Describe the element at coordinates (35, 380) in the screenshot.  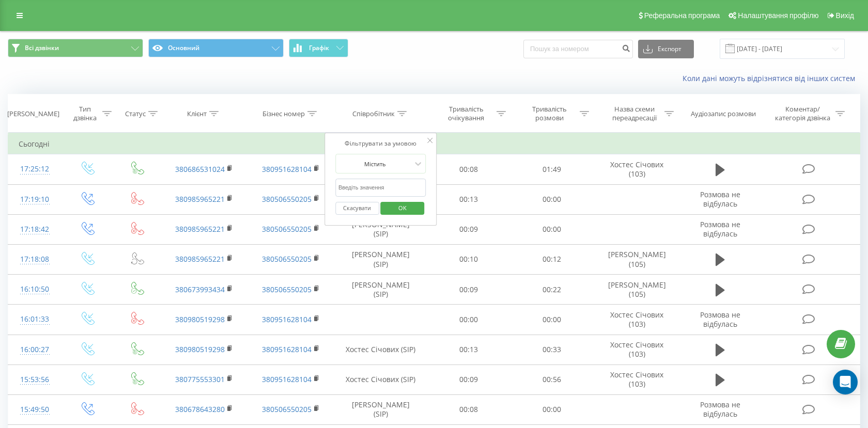
I see `div: 15:53:56` at that location.